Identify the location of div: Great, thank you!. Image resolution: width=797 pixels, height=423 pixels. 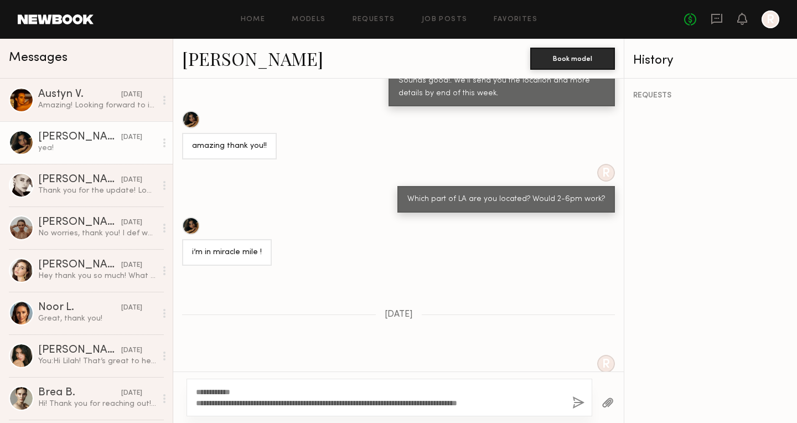
(97, 318).